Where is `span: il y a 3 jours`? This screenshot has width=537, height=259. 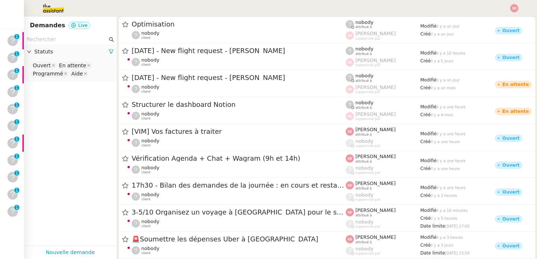 span: il y a 3 jours is located at coordinates (442, 245).